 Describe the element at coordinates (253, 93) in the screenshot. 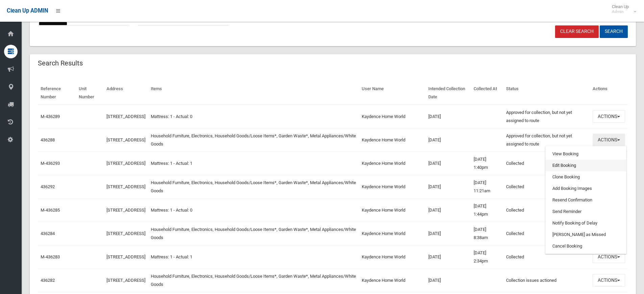

I see `th: Items` at that location.